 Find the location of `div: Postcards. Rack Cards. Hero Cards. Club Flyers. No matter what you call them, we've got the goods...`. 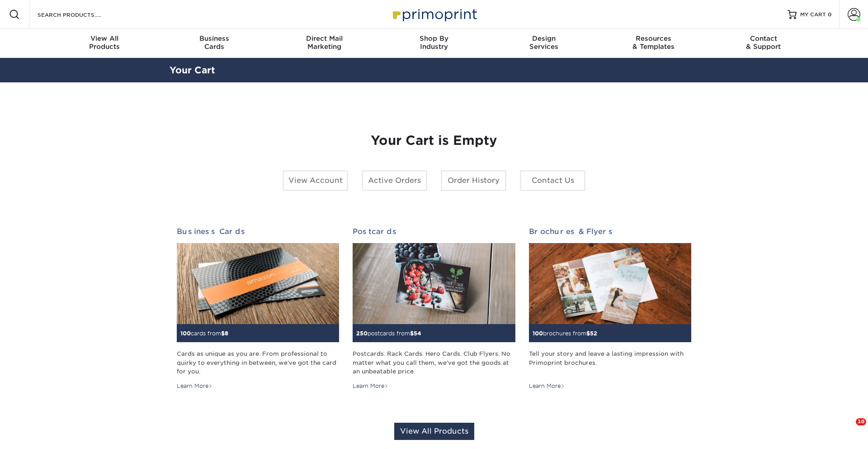

div: Postcards. Rack Cards. Hero Cards. Club Flyers. No matter what you call them, we've got the goods... is located at coordinates (434, 363).